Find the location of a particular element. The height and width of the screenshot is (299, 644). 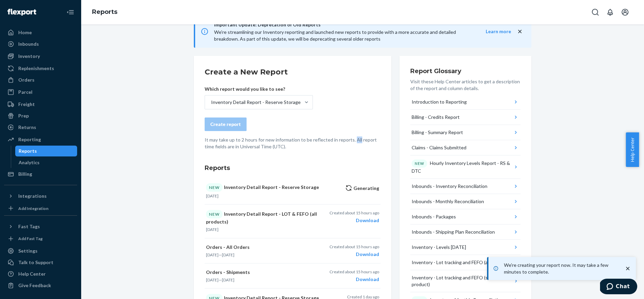

div: Give Feedback is located at coordinates (34, 285).